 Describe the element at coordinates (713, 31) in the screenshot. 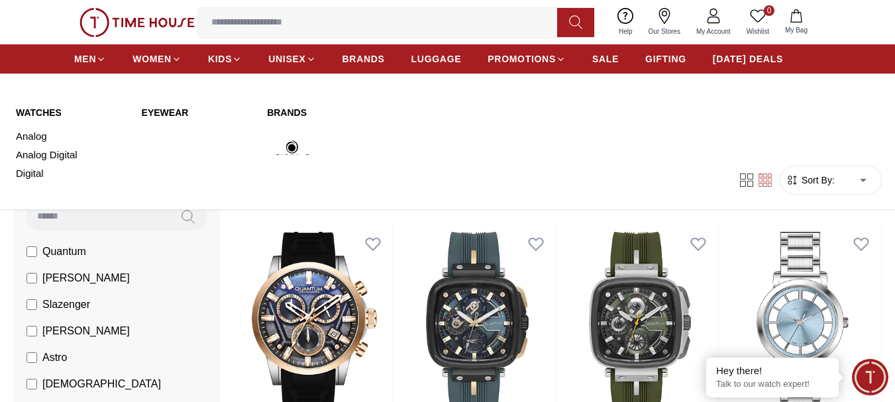

I see `span: My Account` at that location.